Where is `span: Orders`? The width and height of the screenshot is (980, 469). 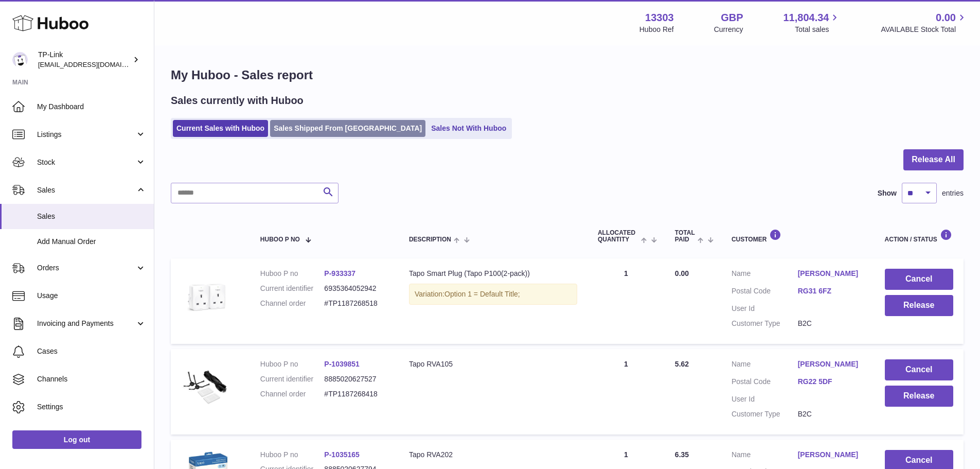
span: Orders is located at coordinates (86, 267).